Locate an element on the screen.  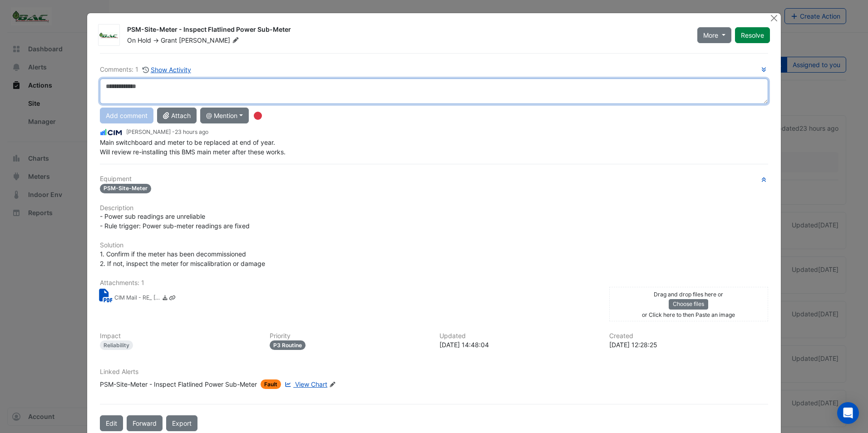
div: Reliability is located at coordinates (116, 345).